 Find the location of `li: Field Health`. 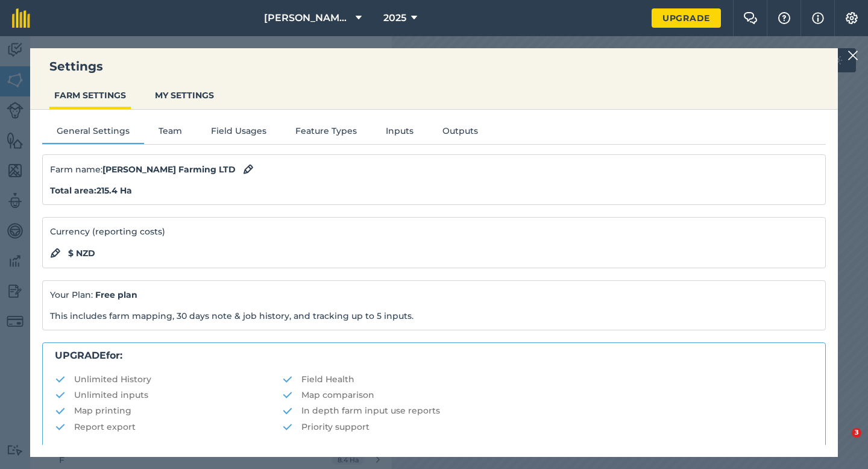

li: Field Health is located at coordinates (547, 379).